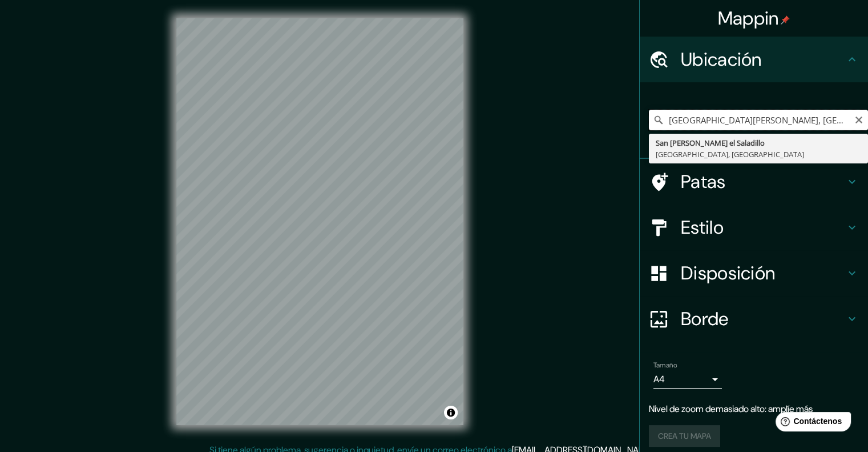  What do you see at coordinates (785, 20) in the screenshot?
I see `img: pin-icon.png` at bounding box center [785, 20].